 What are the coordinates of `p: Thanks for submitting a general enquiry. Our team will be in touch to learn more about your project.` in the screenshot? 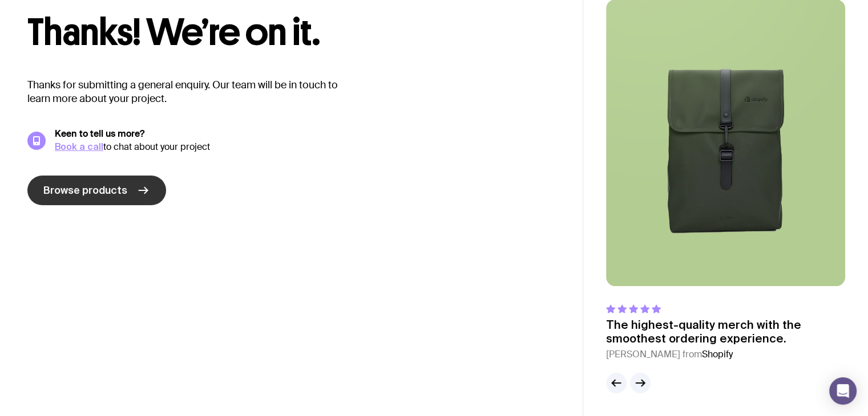 It's located at (192, 92).